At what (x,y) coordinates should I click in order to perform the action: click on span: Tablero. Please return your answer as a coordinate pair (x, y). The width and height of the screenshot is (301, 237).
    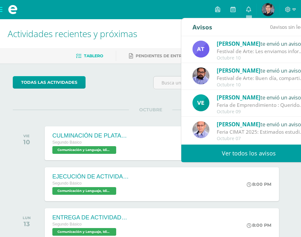
    Looking at the image, I should click on (94, 56).